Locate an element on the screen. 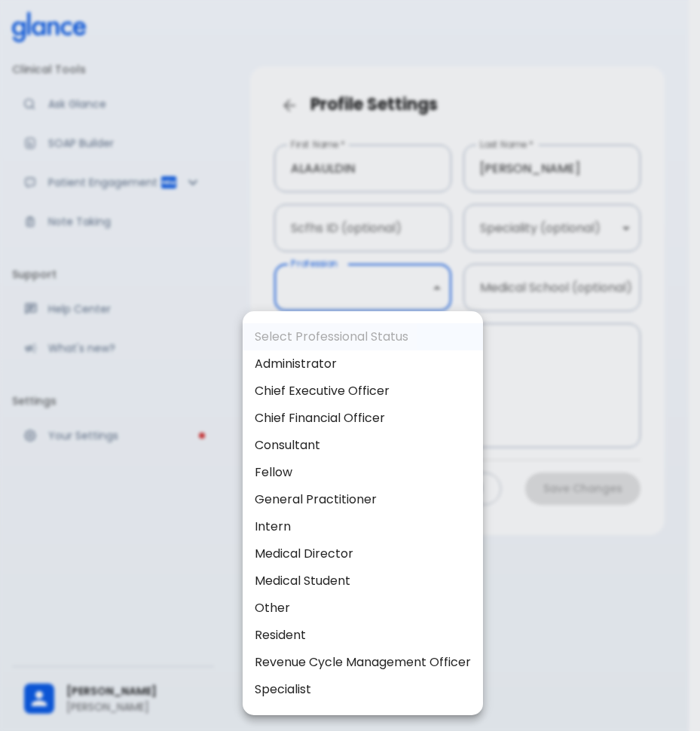 The height and width of the screenshot is (731, 700). li: Fellow is located at coordinates (363, 472).